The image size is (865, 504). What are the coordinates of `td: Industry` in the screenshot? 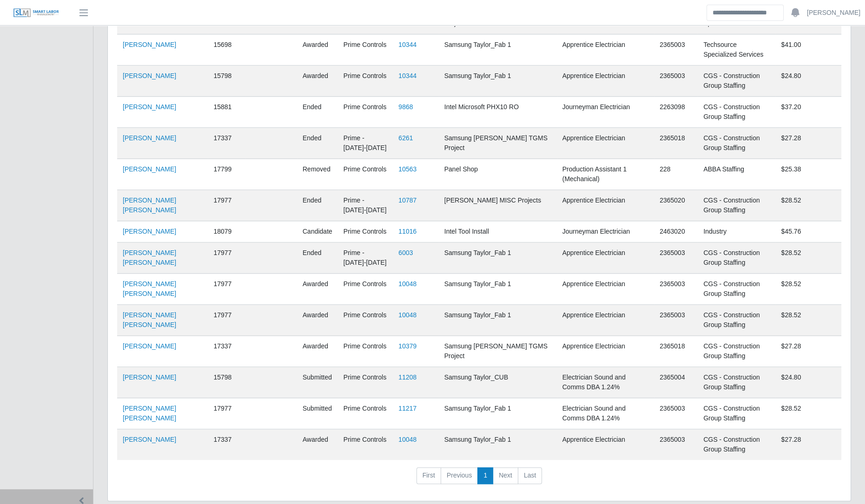 It's located at (737, 232).